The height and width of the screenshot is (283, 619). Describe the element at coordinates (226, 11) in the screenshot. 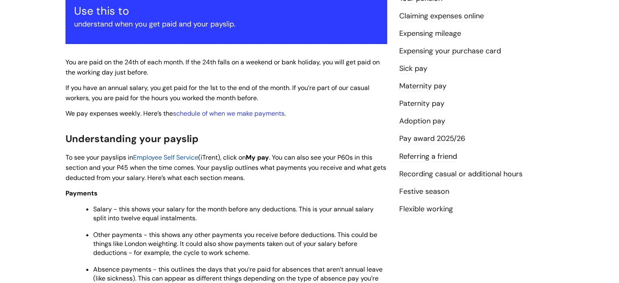

I see `h3: Use this to` at that location.